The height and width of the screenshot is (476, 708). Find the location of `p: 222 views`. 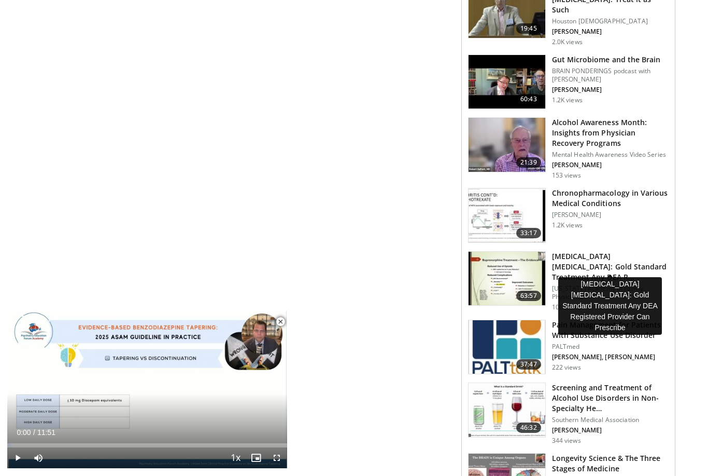

p: 222 views is located at coordinates (567, 367).